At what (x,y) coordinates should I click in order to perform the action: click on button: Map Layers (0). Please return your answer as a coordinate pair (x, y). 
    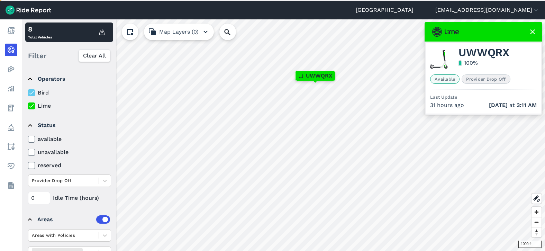
    Looking at the image, I should click on (179, 32).